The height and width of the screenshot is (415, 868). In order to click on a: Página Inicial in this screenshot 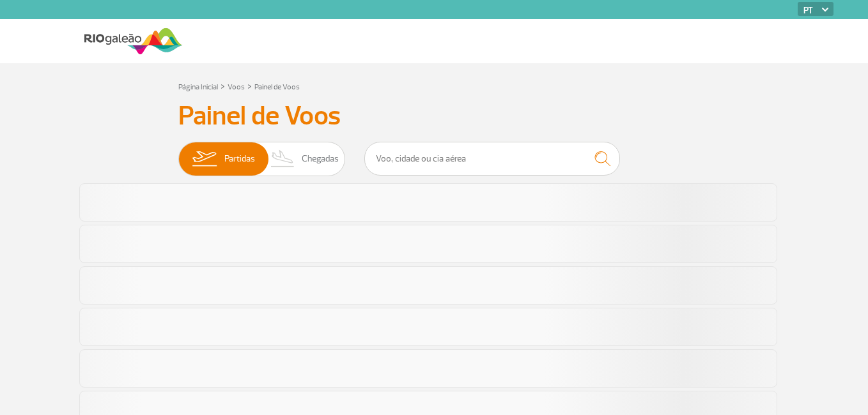, I will do `click(198, 87)`.